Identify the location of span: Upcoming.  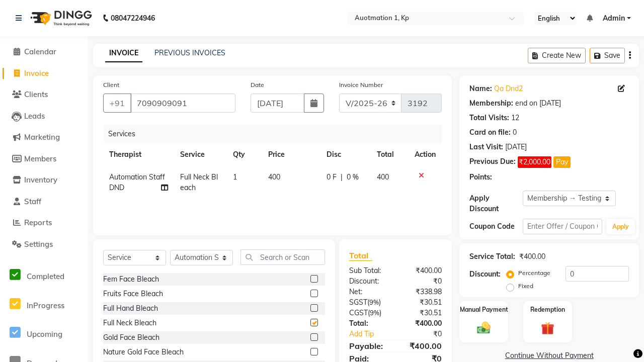
(44, 334).